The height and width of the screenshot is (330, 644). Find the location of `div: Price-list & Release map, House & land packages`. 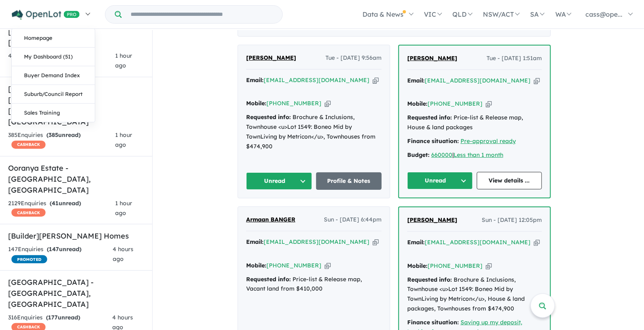

div: Price-list & Release map, House & land packages is located at coordinates (474, 123).